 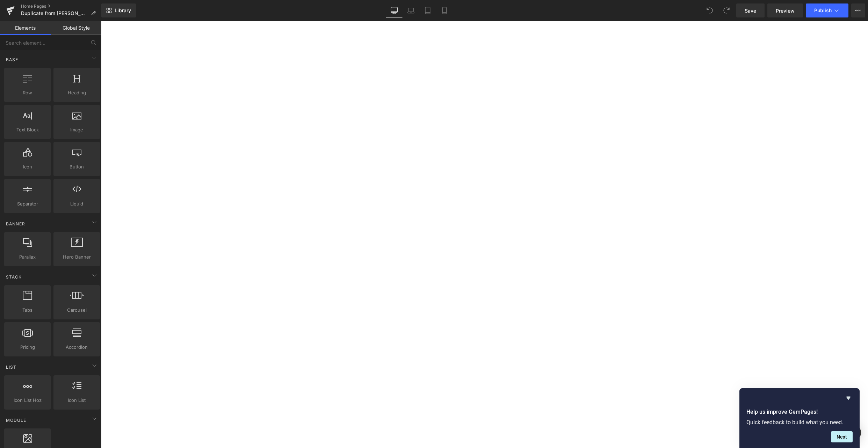 What do you see at coordinates (28, 257) in the screenshot?
I see `span: Parallax` at bounding box center [28, 257].